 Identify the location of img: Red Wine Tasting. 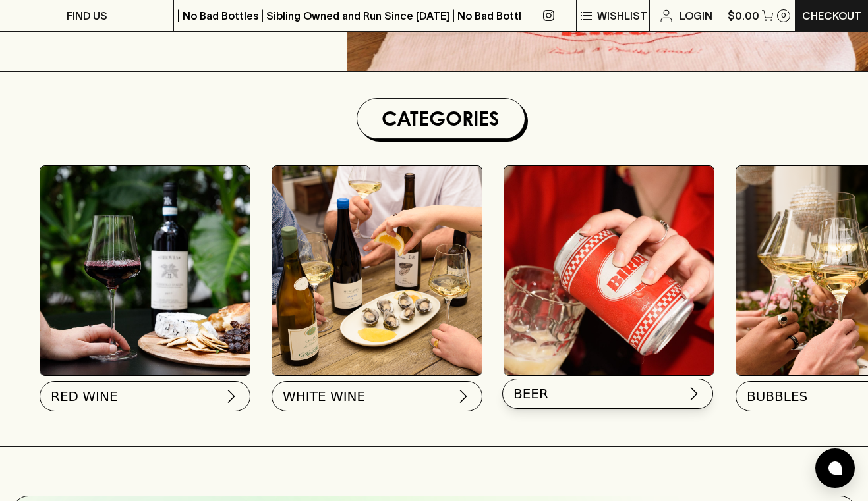
(145, 271).